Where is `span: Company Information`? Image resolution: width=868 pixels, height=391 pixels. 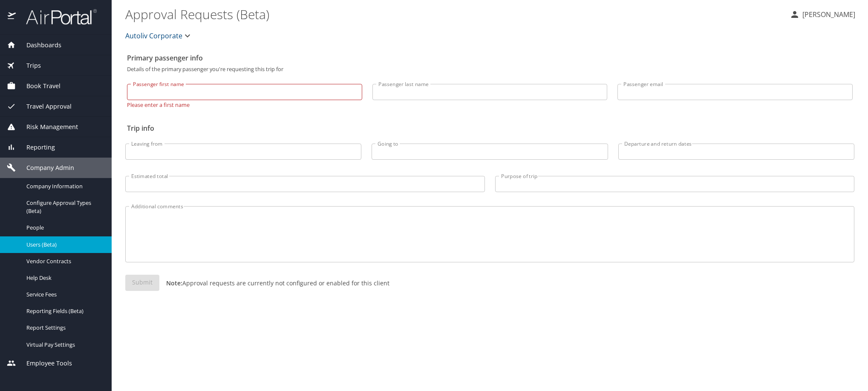
span: Company Information is located at coordinates (64, 186).